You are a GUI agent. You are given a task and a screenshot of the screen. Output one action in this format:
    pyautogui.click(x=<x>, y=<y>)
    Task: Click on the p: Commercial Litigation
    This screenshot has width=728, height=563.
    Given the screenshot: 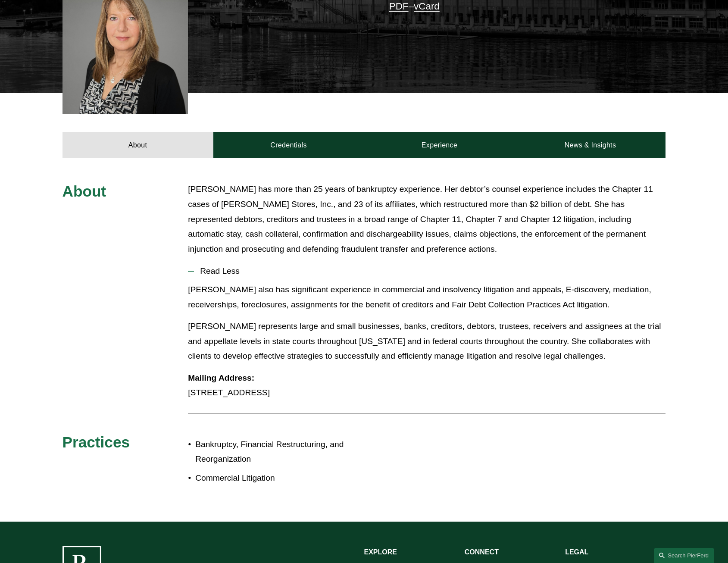 What is the action you would take?
    pyautogui.click(x=280, y=479)
    